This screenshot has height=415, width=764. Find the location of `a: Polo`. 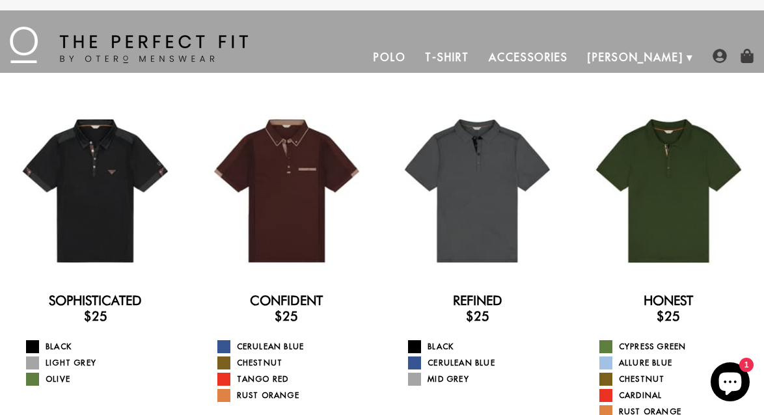

a: Polo is located at coordinates (390, 57).